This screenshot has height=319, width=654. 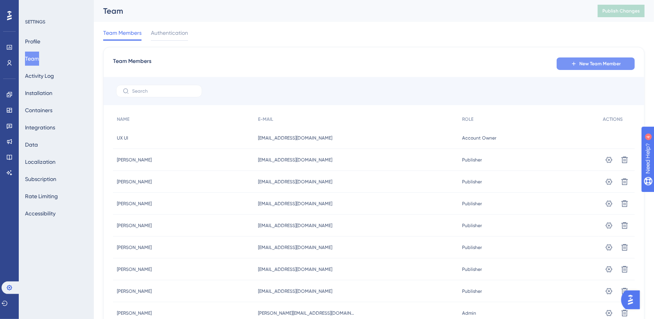 I want to click on img: launcher-image-alternative-text, so click(x=9, y=12).